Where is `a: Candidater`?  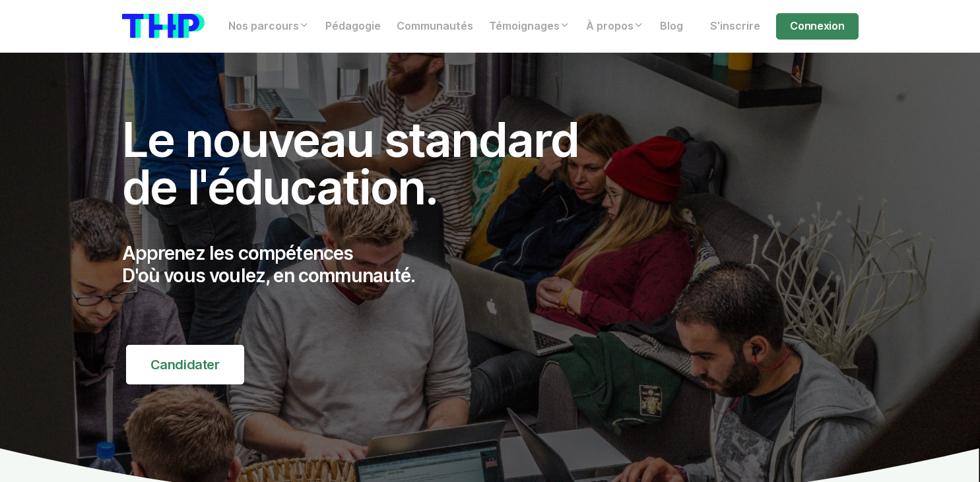
a: Candidater is located at coordinates (185, 364).